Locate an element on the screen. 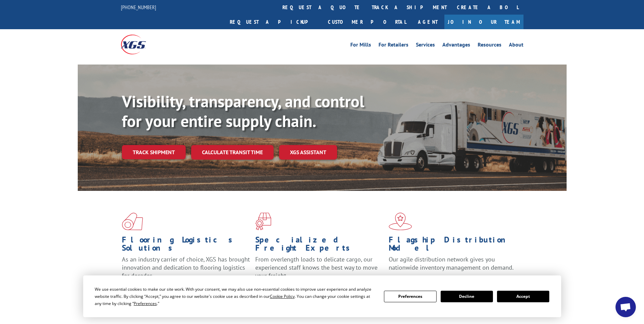  p: From overlength loads to delicate cargo, our experienced staff knows the best way to move your fr... is located at coordinates (320, 271).